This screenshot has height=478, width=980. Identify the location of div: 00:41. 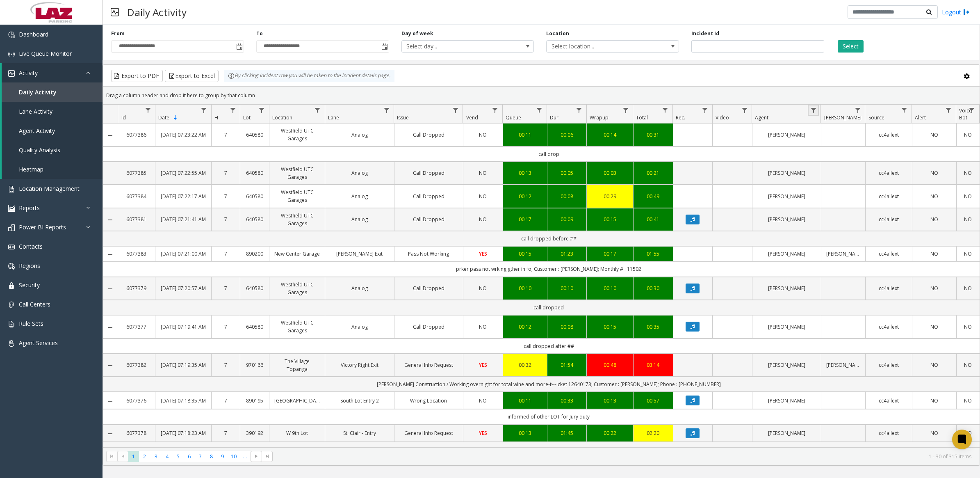
(653, 219).